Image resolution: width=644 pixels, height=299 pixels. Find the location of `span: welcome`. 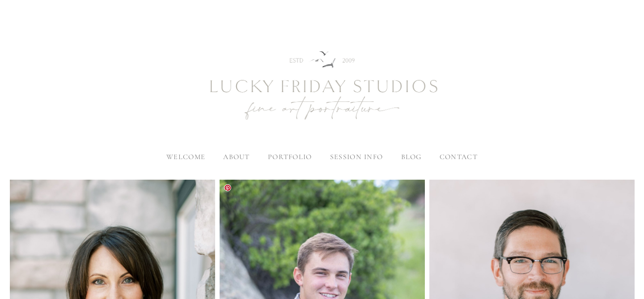

span: welcome is located at coordinates (185, 157).